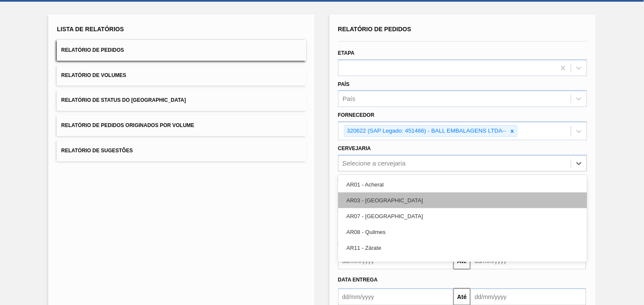 The width and height of the screenshot is (644, 305). Describe the element at coordinates (357, 279) in the screenshot. I see `span: Data entrega` at that location.